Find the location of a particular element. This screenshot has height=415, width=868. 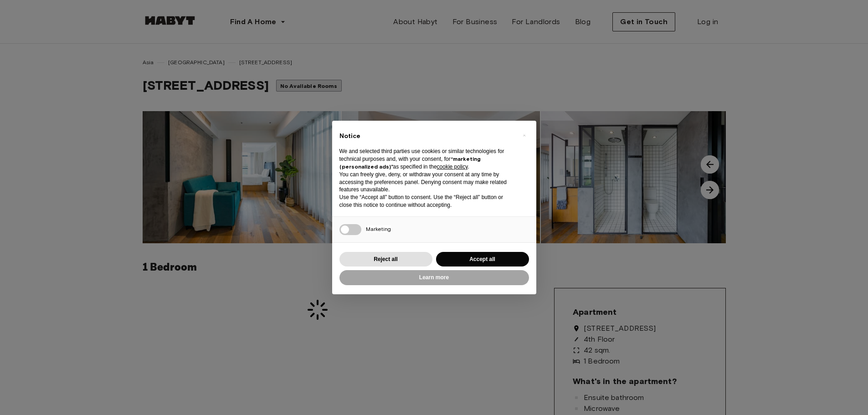

button: Reject all is located at coordinates (386, 259).